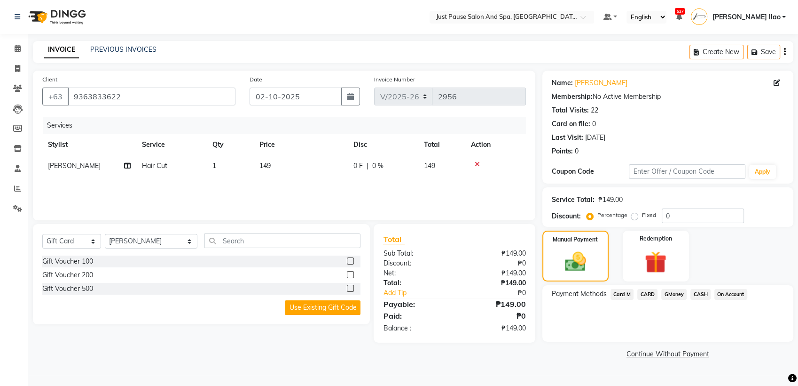 This screenshot has width=798, height=386. I want to click on img: logo, so click(56, 17).